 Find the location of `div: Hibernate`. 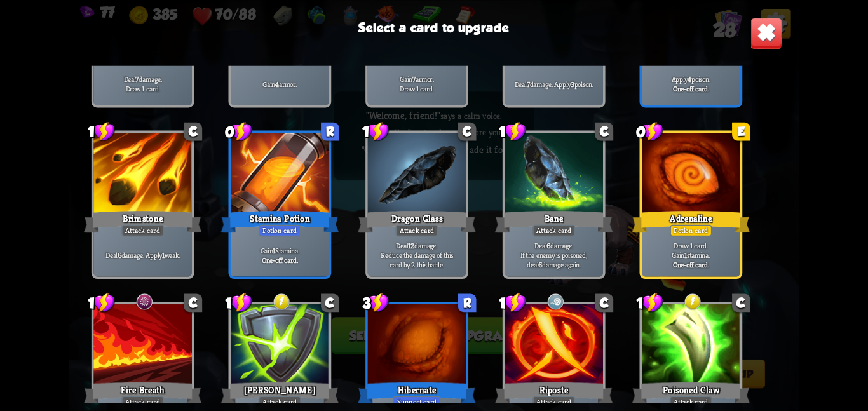

div: Hibernate is located at coordinates (416, 393).